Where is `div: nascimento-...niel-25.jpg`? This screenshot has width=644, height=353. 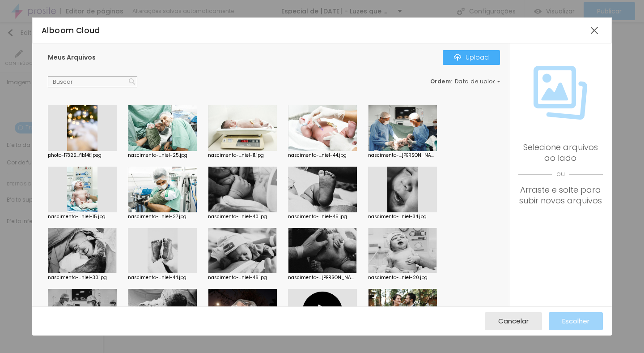
div: nascimento-...niel-25.jpg is located at coordinates (162, 156).